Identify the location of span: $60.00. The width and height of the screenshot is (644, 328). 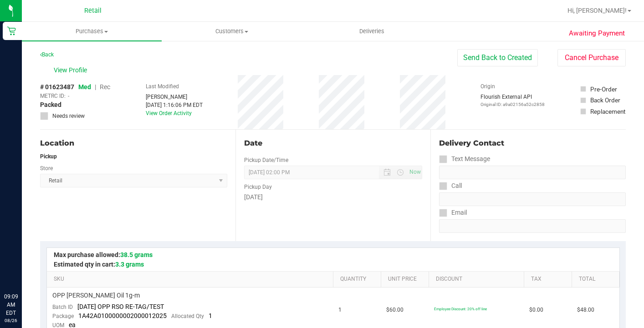
(395, 310).